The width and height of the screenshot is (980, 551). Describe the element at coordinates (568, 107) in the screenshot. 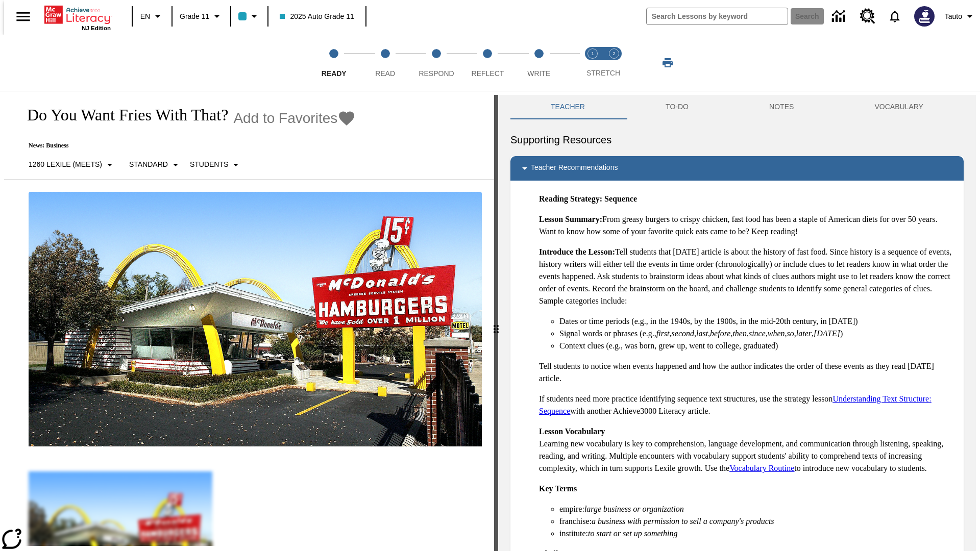

I see `button: Teacher` at that location.